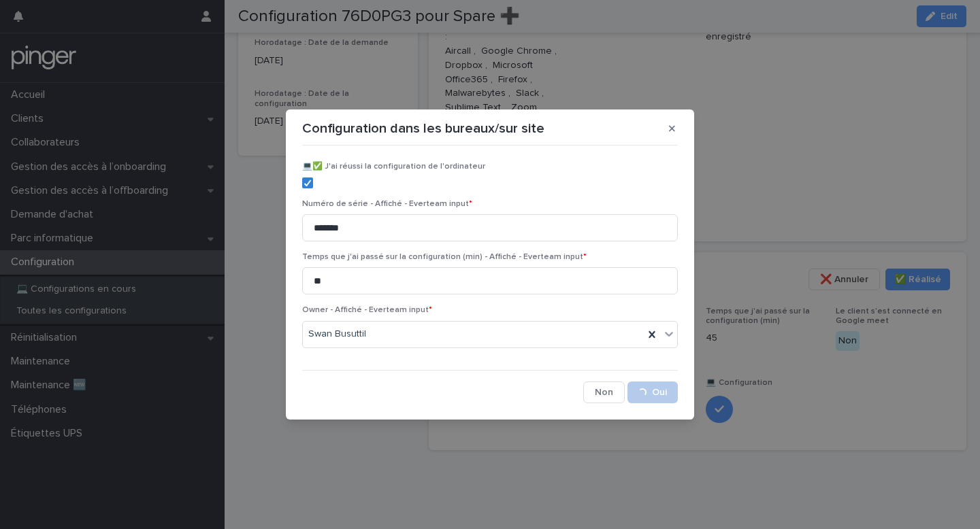 The image size is (980, 529). What do you see at coordinates (367, 311) in the screenshot?
I see `span: Owner - Affiché - Everteam input` at bounding box center [367, 311].